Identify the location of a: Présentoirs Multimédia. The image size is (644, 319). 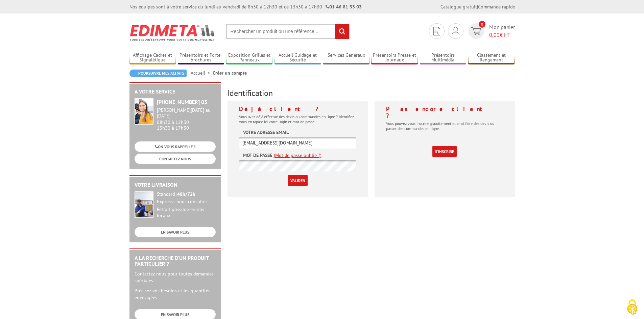
(443, 58).